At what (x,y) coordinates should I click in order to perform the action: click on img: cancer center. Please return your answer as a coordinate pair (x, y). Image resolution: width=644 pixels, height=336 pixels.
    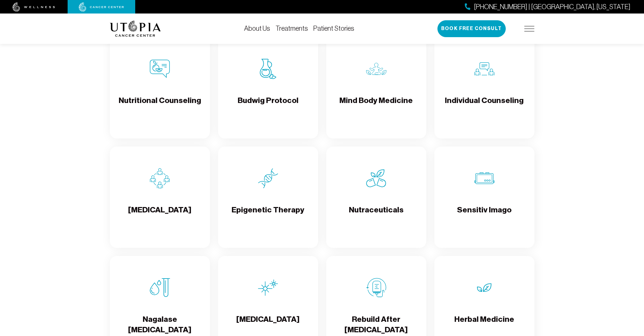
    Looking at the image, I should click on (101, 7).